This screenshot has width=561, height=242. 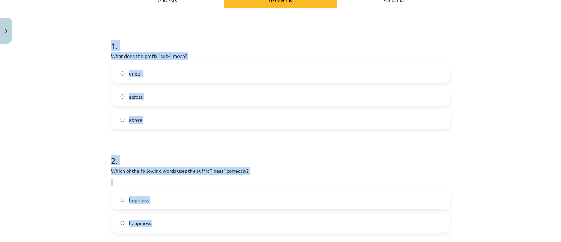 What do you see at coordinates (122, 73) in the screenshot?
I see `input: under` at bounding box center [122, 73].